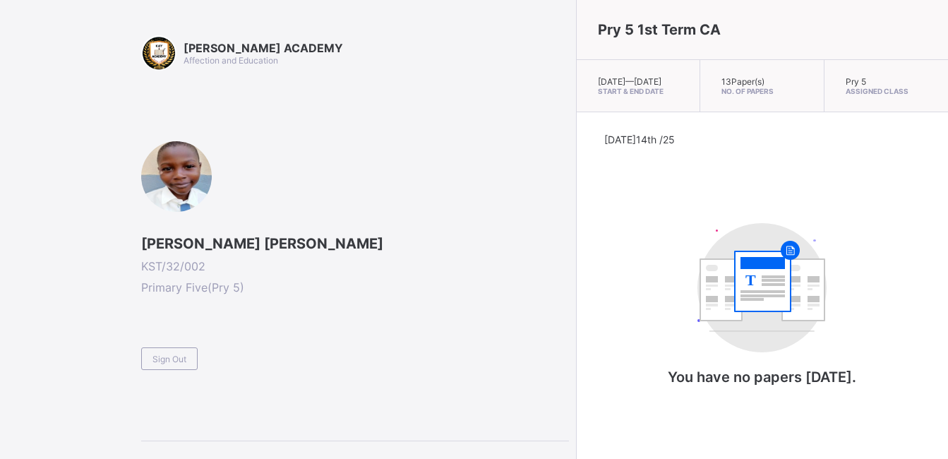  I want to click on span: No. of Papers, so click(762, 91).